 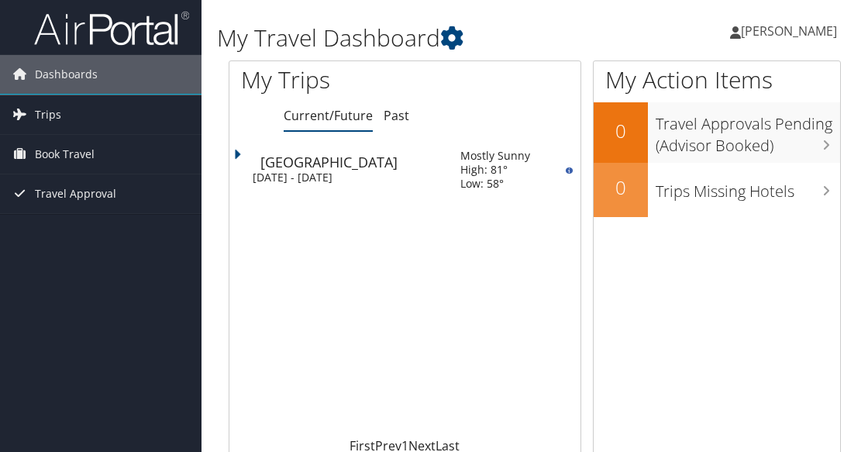 I want to click on h3: Travel Approvals Pending (Advisor Booked), so click(x=748, y=131).